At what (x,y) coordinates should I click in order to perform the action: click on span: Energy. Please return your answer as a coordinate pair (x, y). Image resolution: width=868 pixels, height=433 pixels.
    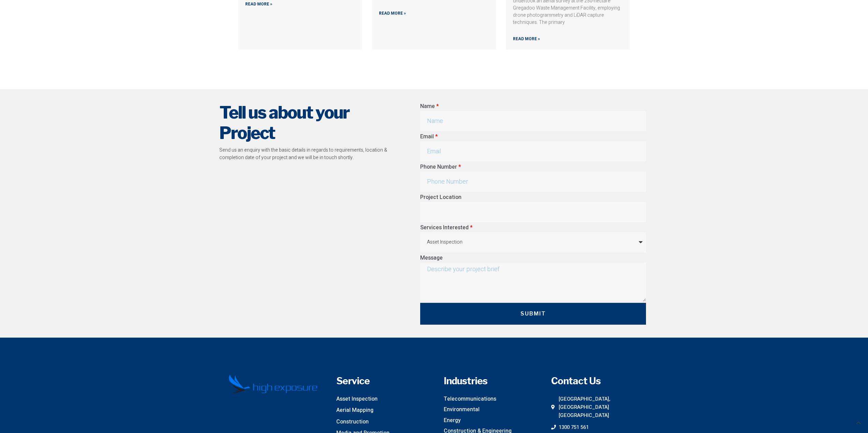
    Looking at the image, I should click on (453, 421).